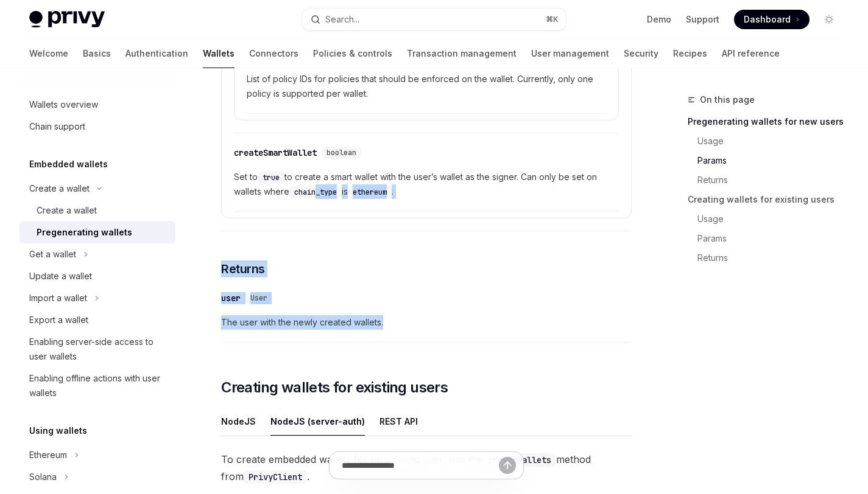 This screenshot has width=868, height=494. I want to click on button: Send message, so click(507, 466).